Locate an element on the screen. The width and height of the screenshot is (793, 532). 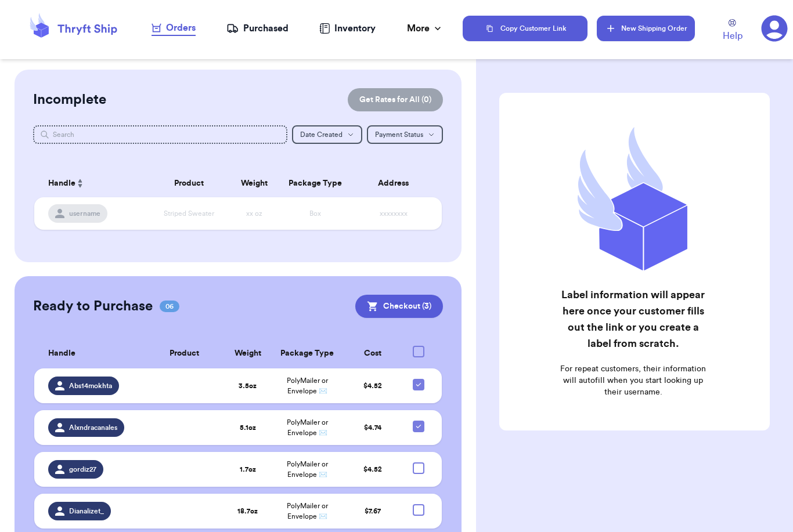
span: xx oz is located at coordinates (254, 214).